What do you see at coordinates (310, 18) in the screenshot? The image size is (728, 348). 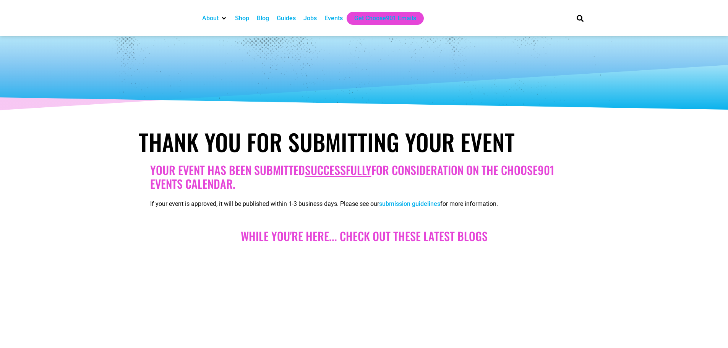 I see `a: Jobs` at bounding box center [310, 18].